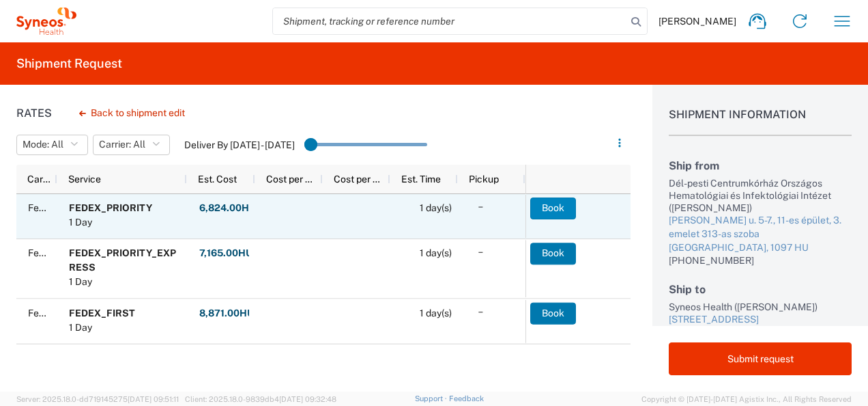 The width and height of the screenshot is (868, 406). Describe the element at coordinates (102, 313) in the screenshot. I see `b: FEDEX_FIRST` at that location.